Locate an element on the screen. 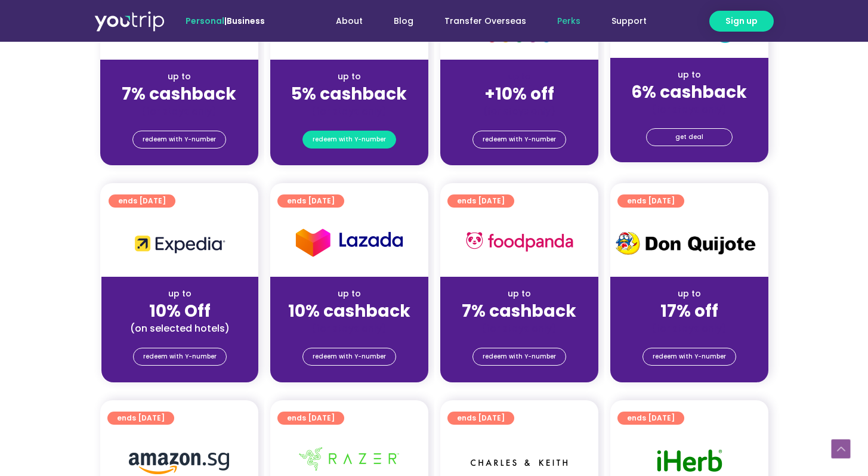  a: About is located at coordinates (349, 21).